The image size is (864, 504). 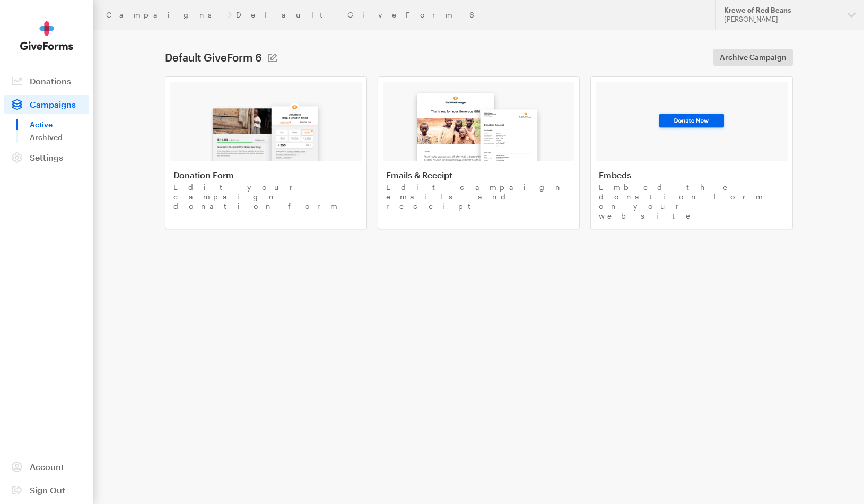 I want to click on span: Settings, so click(x=46, y=157).